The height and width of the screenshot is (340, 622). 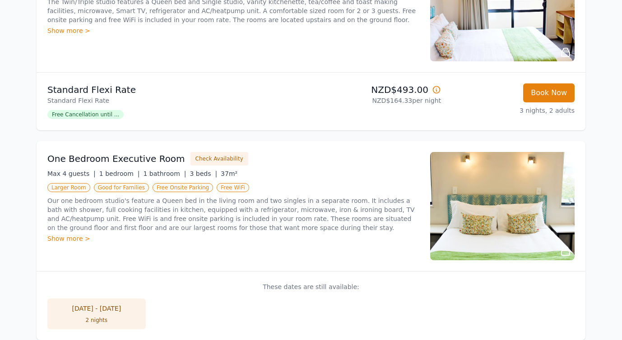 I want to click on p: NZD$164.33 per night, so click(x=378, y=101).